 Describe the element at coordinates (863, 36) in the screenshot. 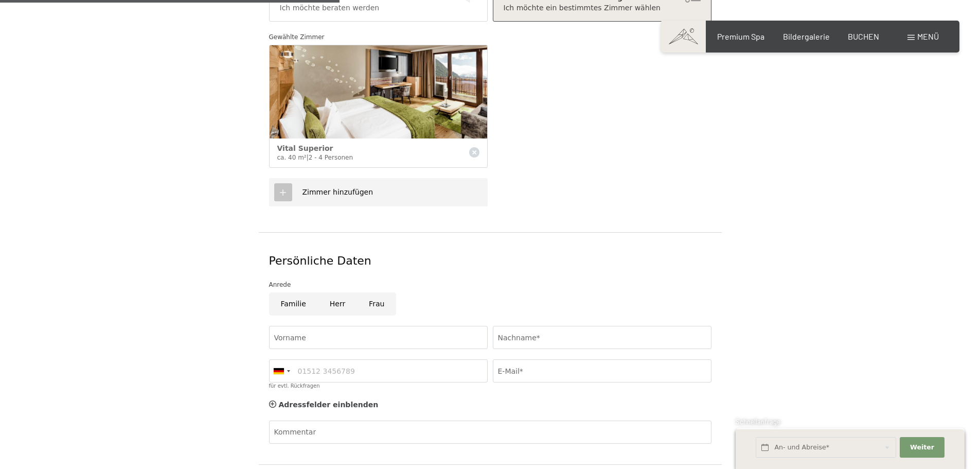

I see `span: BUCHEN` at that location.